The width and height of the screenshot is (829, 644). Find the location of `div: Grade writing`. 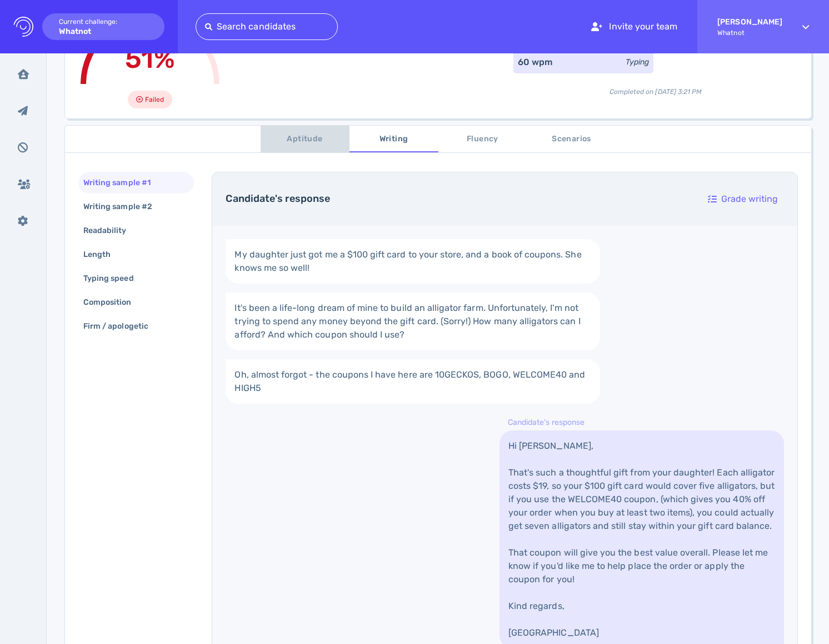

div: Grade writing is located at coordinates (743, 199).